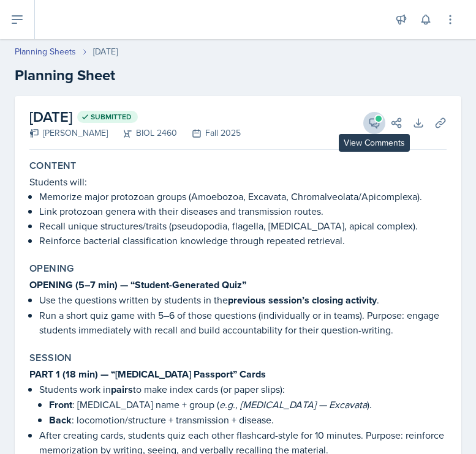  Describe the element at coordinates (243, 322) in the screenshot. I see `p: Run a short quiz game with 5–6 of those questions (individually or in teams). Purpose: engage stu...` at that location.